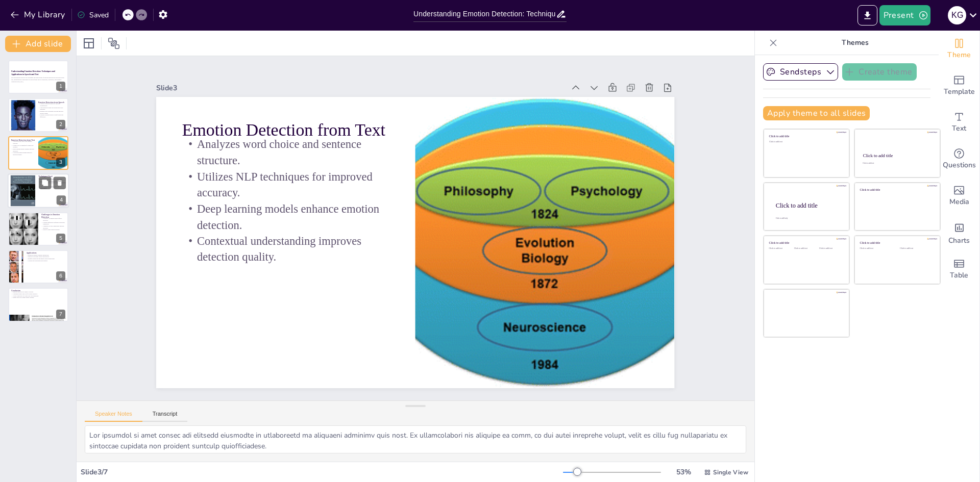 Image resolution: width=980 pixels, height=482 pixels. What do you see at coordinates (959, 122) in the screenshot?
I see `div: Add text boxes` at bounding box center [959, 122].